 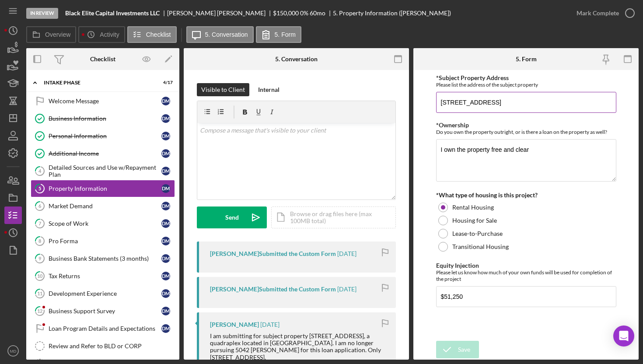 I want to click on button: MD, so click(x=13, y=351).